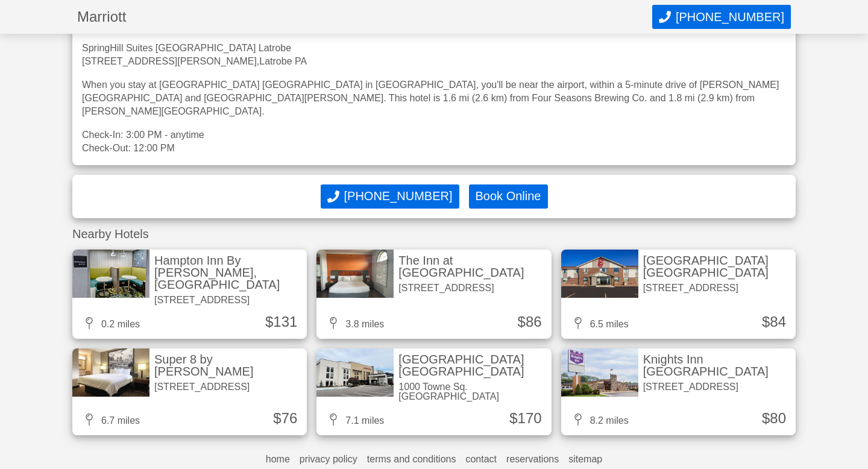 The width and height of the screenshot is (868, 469). What do you see at coordinates (600, 420) in the screenshot?
I see `div: 8.2 miles` at bounding box center [600, 420].